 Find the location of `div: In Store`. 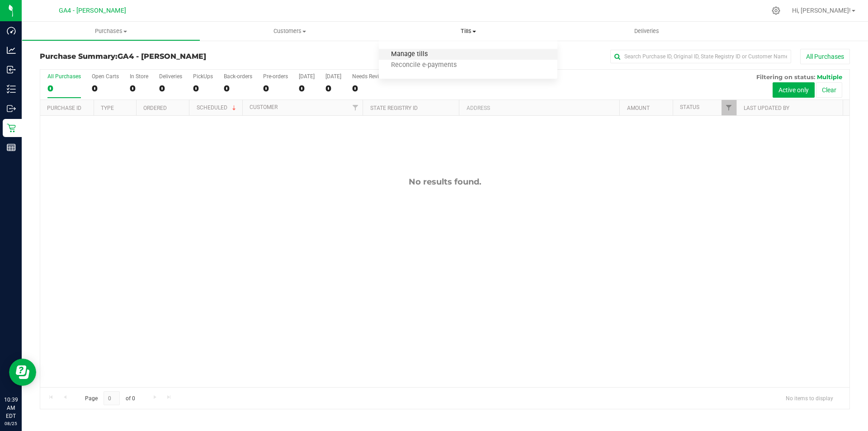

div: In Store is located at coordinates (139, 76).